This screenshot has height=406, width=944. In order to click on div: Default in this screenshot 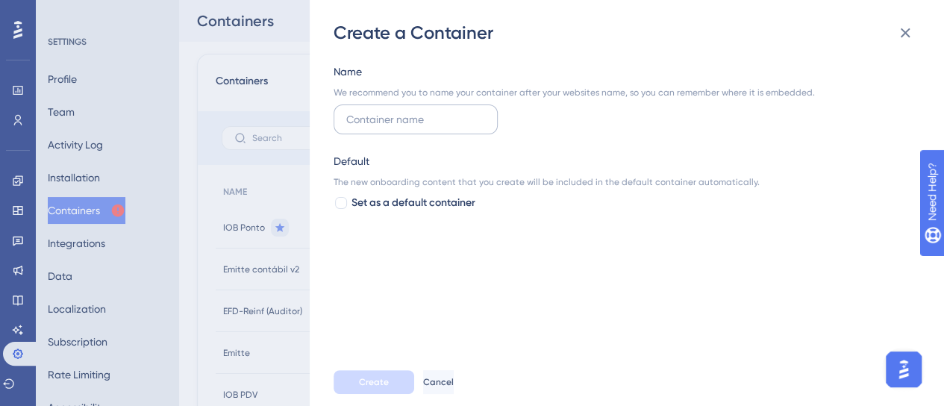, I will do `click(622, 161)`.